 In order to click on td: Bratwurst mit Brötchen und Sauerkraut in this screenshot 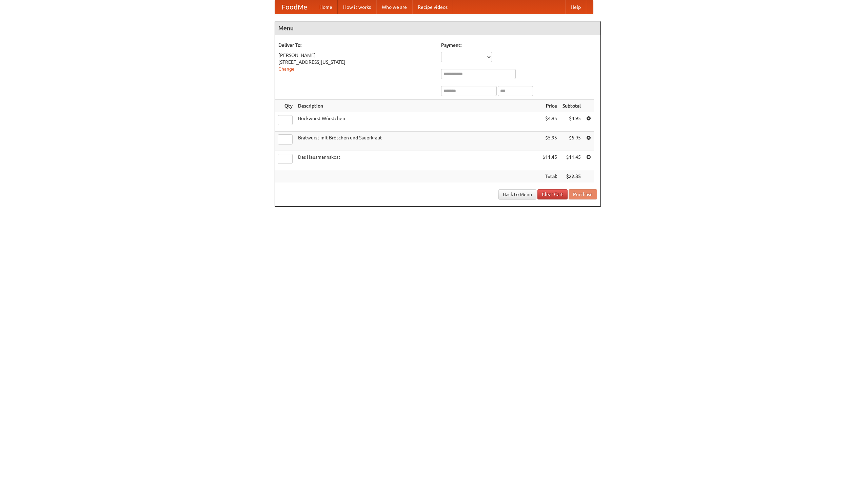, I will do `click(418, 141)`.